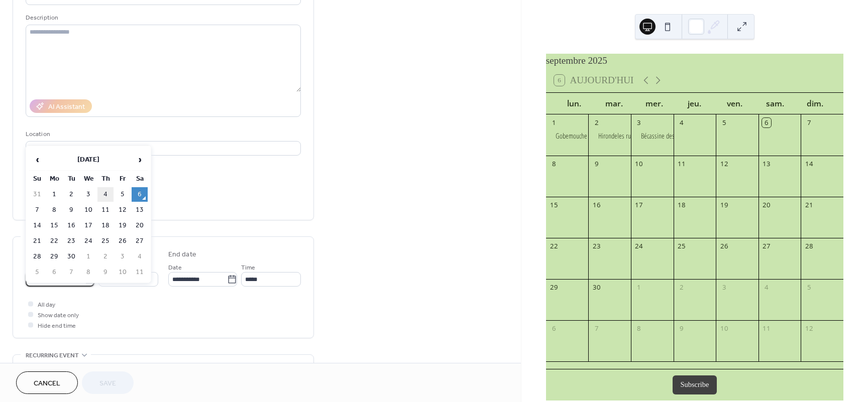 This screenshot has width=868, height=402. Describe the element at coordinates (554, 246) in the screenshot. I see `div: 22` at that location.